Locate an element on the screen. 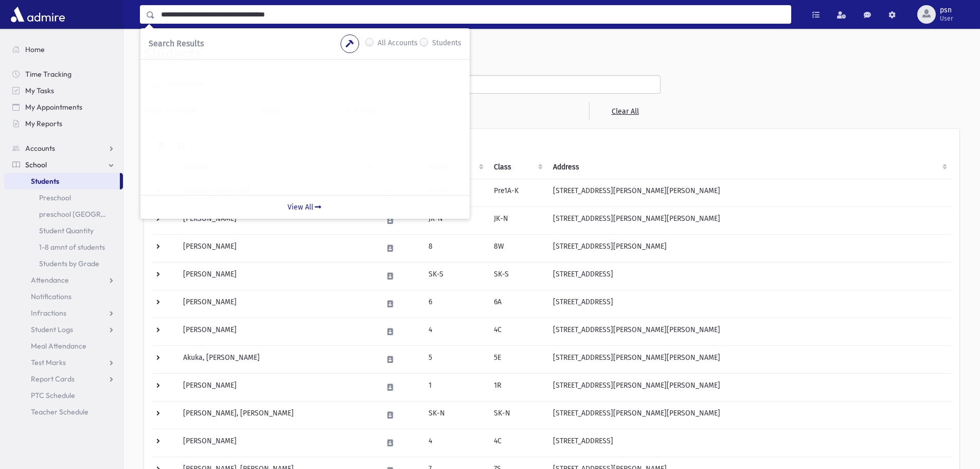  a: Attendance is located at coordinates (63, 280).